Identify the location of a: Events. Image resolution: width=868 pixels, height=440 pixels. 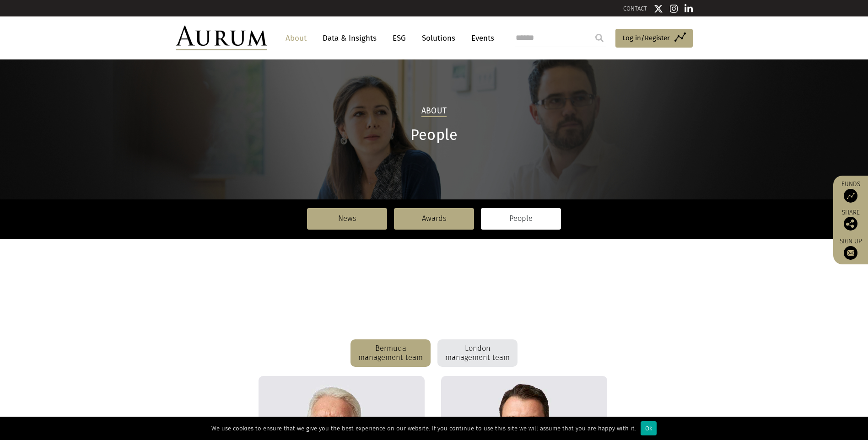
(480, 38).